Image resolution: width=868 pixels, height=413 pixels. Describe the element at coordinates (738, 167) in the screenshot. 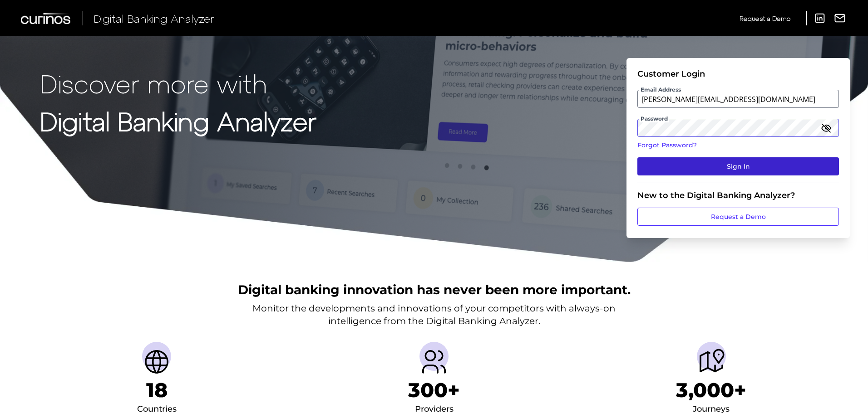

I see `button: Sign In` at that location.